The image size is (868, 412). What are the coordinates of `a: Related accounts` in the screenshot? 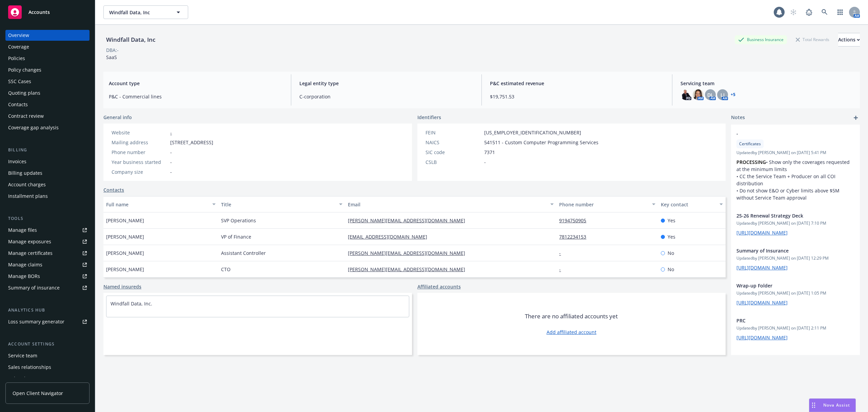 It's located at (48, 379).